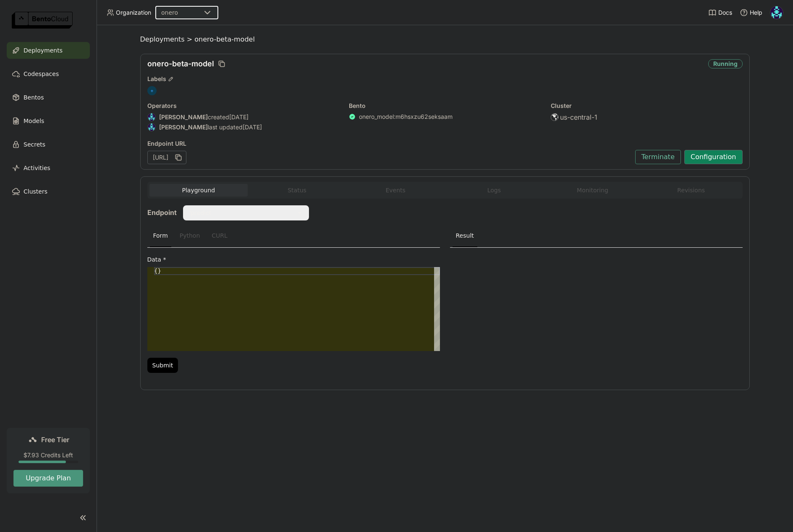 The height and width of the screenshot is (532, 793). What do you see at coordinates (713, 157) in the screenshot?
I see `button: Configuration` at bounding box center [713, 157].